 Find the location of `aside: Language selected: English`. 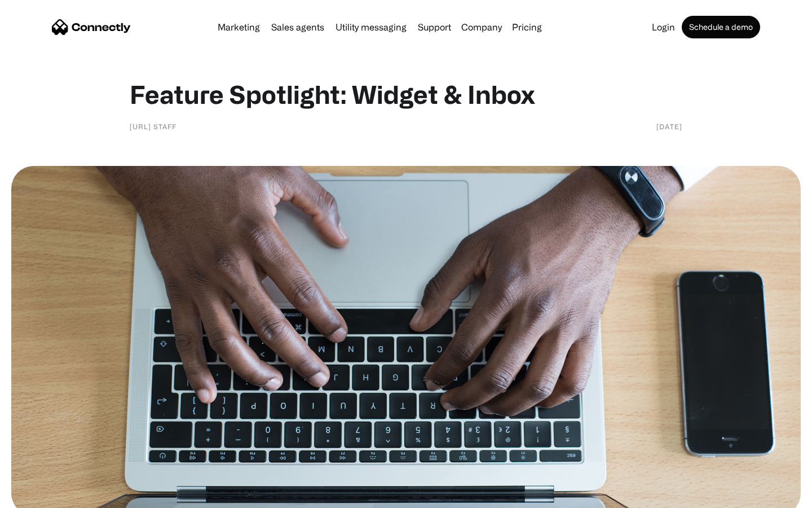

aside: Language selected: English is located at coordinates (39, 496).